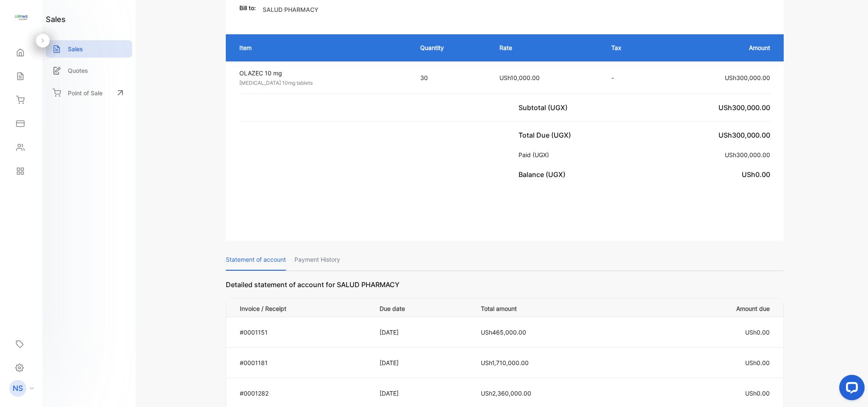 This screenshot has height=407, width=868. Describe the element at coordinates (21, 17) in the screenshot. I see `img: logo` at that location.